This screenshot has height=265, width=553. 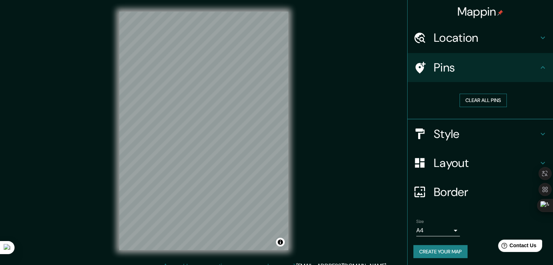 I want to click on div: A4, so click(x=438, y=231).